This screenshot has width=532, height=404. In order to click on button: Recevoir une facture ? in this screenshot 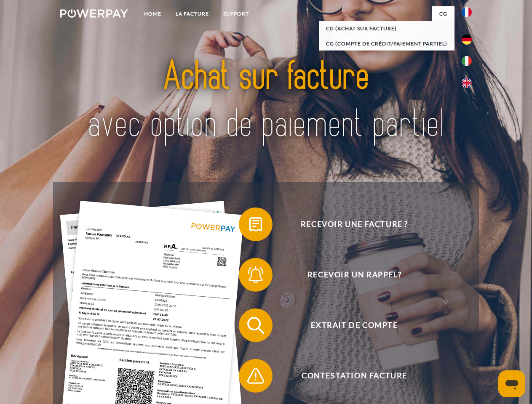, I will do `click(348, 224)`.